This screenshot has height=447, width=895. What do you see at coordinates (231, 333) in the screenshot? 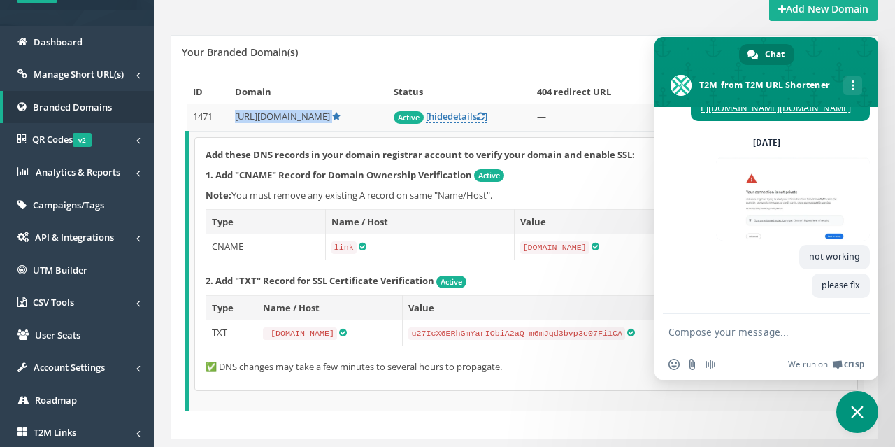
I see `td: TXT` at bounding box center [231, 333].